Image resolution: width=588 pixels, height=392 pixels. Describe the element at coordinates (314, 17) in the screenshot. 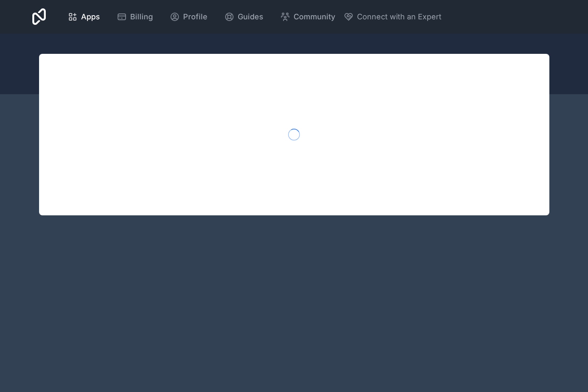

I see `span: Community` at that location.